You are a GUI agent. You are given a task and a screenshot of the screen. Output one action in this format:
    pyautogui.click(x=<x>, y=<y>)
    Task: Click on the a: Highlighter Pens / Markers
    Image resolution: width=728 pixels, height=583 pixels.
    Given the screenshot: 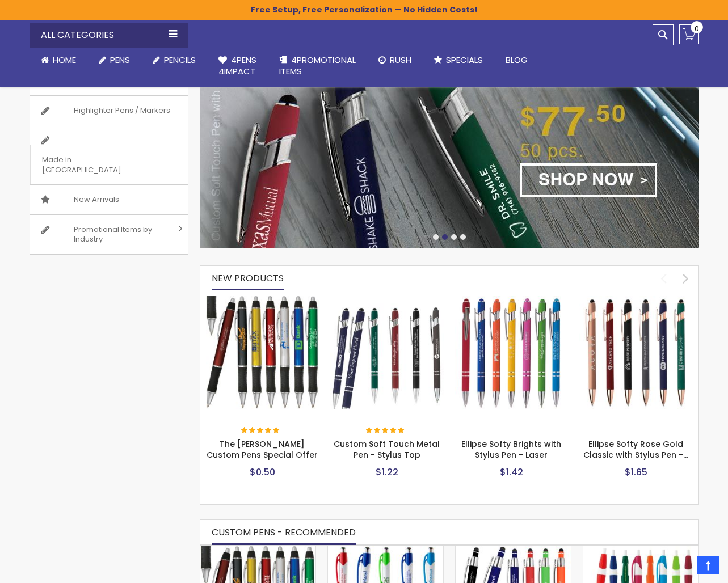 What is the action you would take?
    pyautogui.click(x=109, y=111)
    